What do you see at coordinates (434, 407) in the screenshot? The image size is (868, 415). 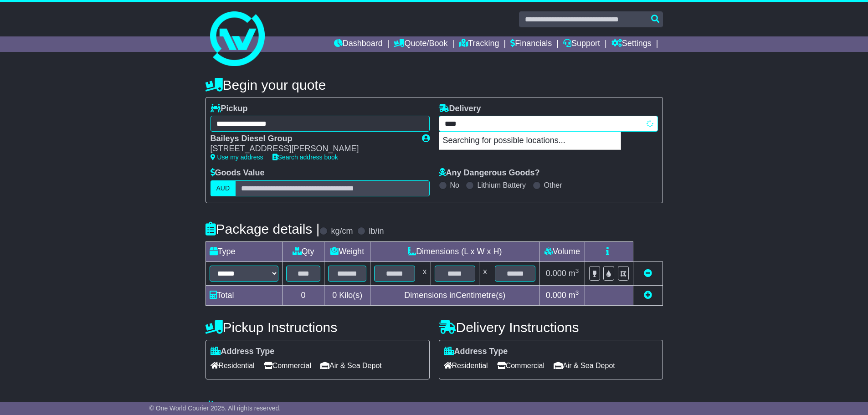 I see `h4: Warranty & Insurance` at bounding box center [434, 407].